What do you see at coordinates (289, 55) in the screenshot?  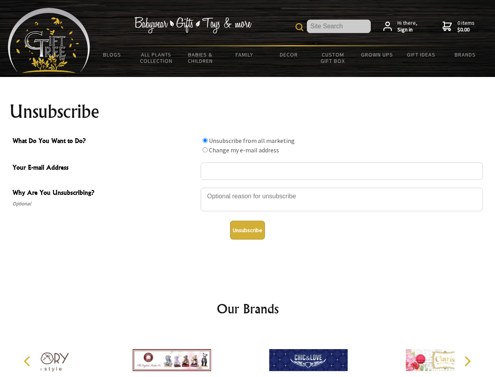 I see `a: Decor` at bounding box center [289, 55].